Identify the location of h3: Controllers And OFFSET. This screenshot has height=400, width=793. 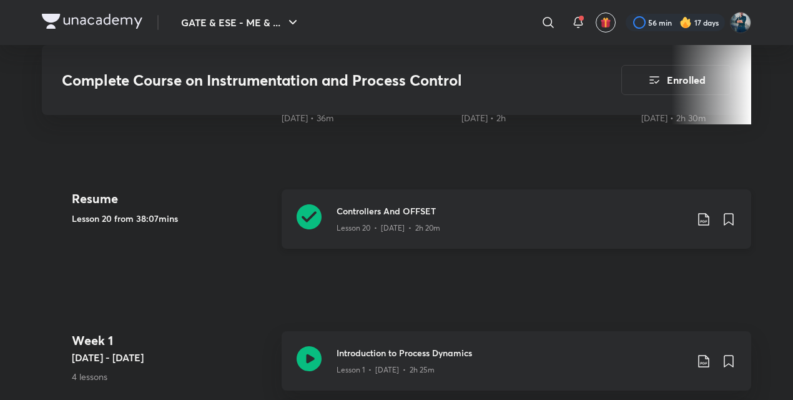
(511, 210).